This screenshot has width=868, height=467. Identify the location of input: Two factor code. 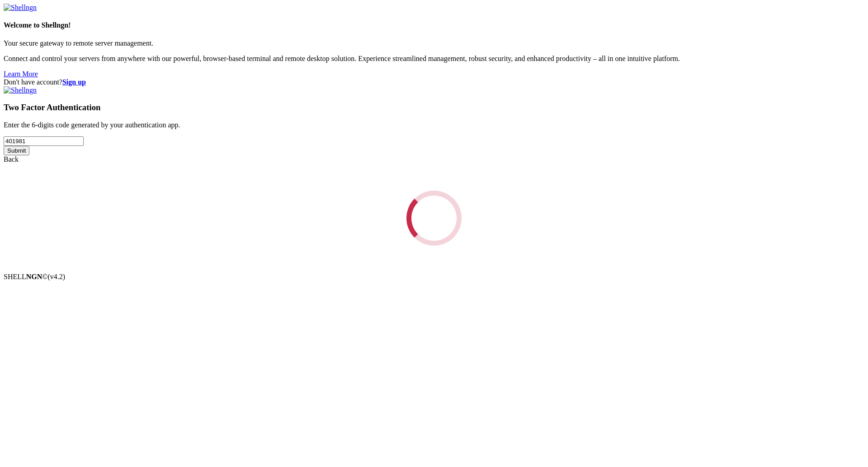
(44, 141).